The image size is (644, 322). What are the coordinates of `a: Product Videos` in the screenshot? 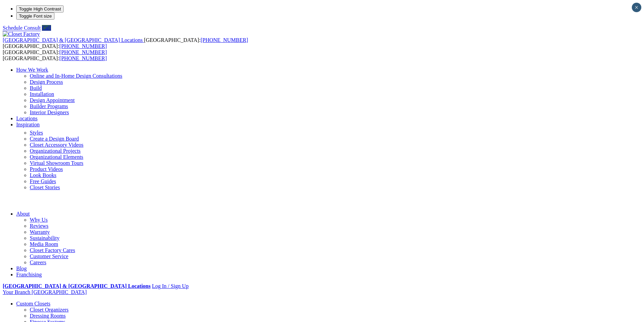 It's located at (46, 169).